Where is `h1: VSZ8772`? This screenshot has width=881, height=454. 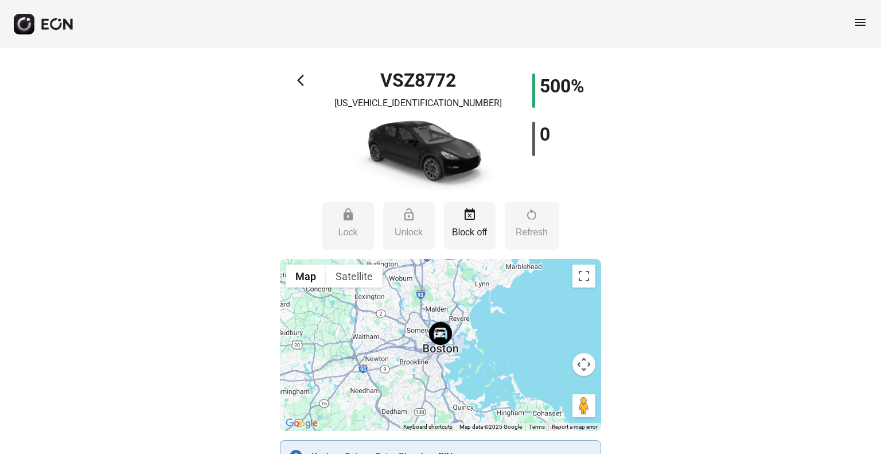 h1: VSZ8772 is located at coordinates (418, 80).